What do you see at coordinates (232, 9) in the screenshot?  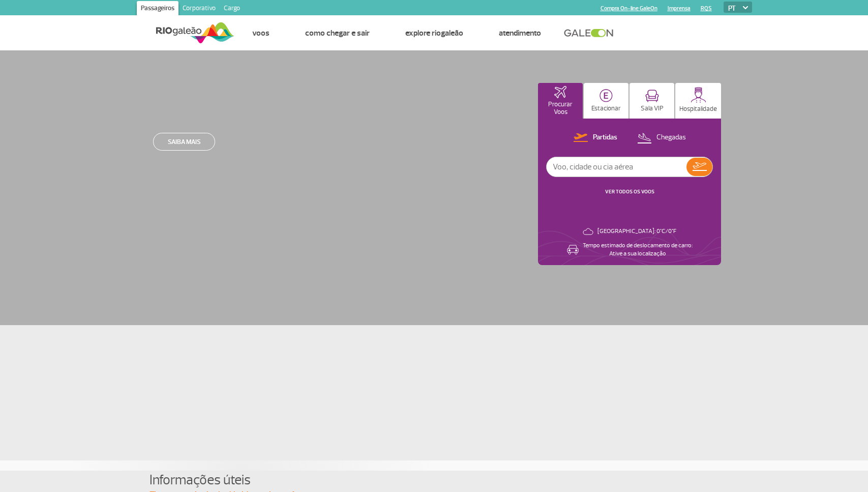 I see `a: Cargo` at bounding box center [232, 9].